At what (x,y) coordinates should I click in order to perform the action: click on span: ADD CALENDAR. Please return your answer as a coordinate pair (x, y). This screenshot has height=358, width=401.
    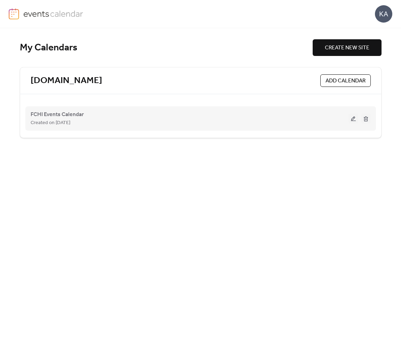
    Looking at the image, I should click on (345, 81).